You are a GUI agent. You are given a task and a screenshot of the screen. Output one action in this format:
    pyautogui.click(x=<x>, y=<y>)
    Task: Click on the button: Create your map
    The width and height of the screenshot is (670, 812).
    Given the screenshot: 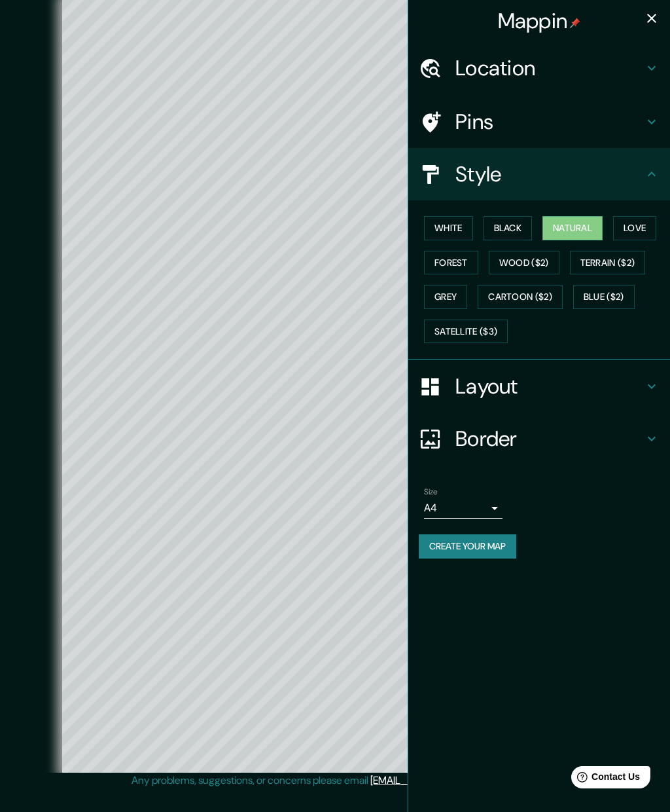 What is the action you would take?
    pyautogui.click(x=468, y=546)
    